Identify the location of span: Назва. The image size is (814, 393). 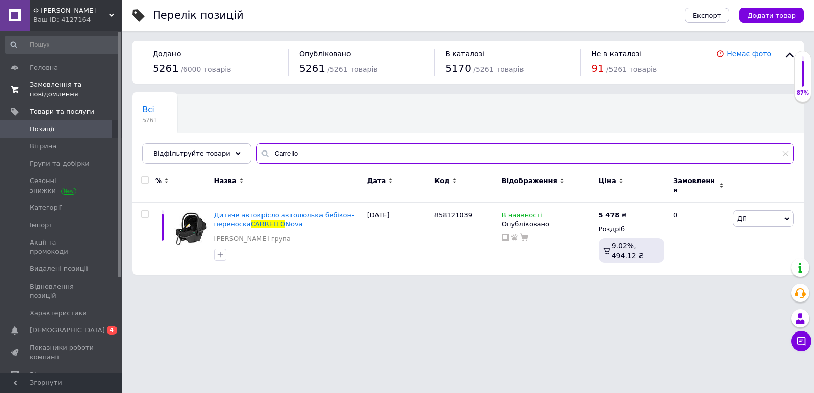
(225, 181).